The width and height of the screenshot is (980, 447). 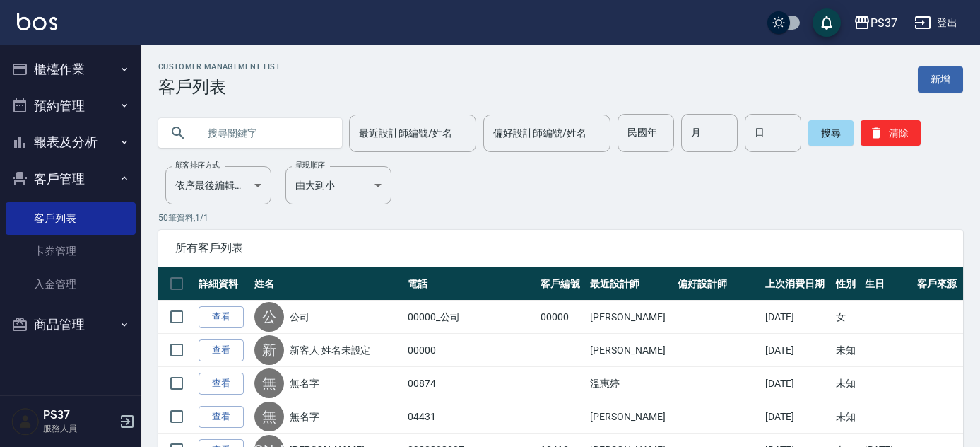 What do you see at coordinates (470, 317) in the screenshot?
I see `td: 00000_公司` at bounding box center [470, 317].